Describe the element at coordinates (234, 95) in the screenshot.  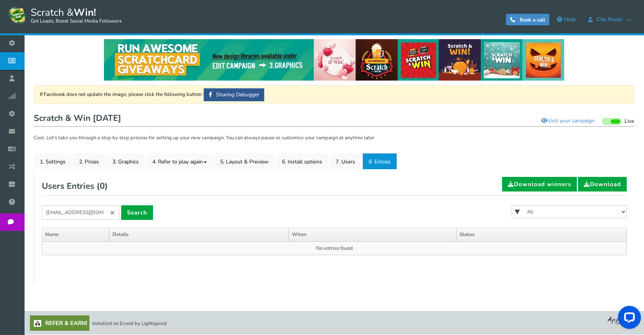
I see `a: Sharing Debugger` at that location.